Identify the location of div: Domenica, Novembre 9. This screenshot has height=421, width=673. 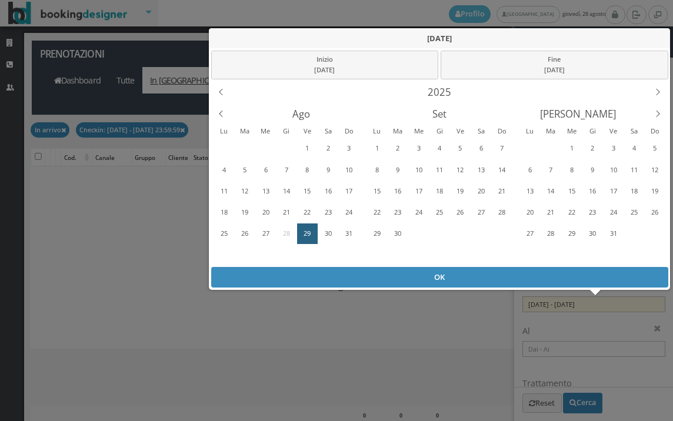
(654, 255).